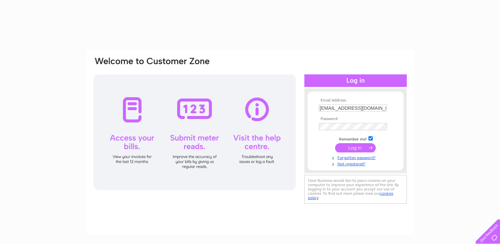 This screenshot has width=500, height=244. I want to click on th: Email Address:, so click(355, 100).